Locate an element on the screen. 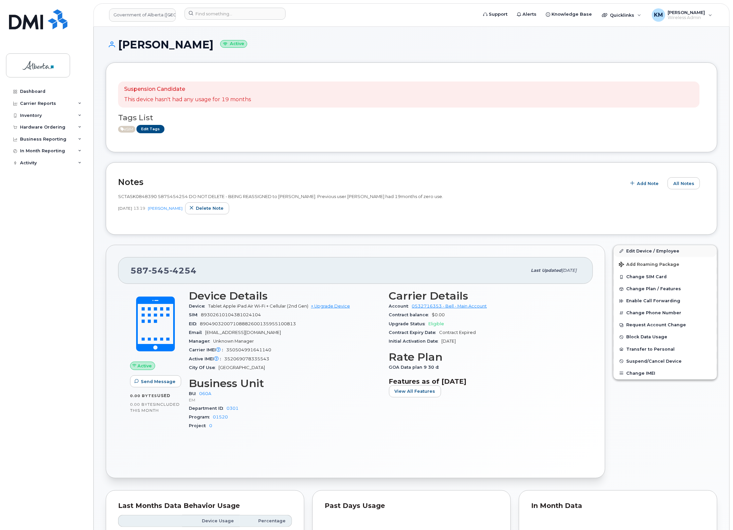 The height and width of the screenshot is (530, 733). span: BU is located at coordinates (194, 393).